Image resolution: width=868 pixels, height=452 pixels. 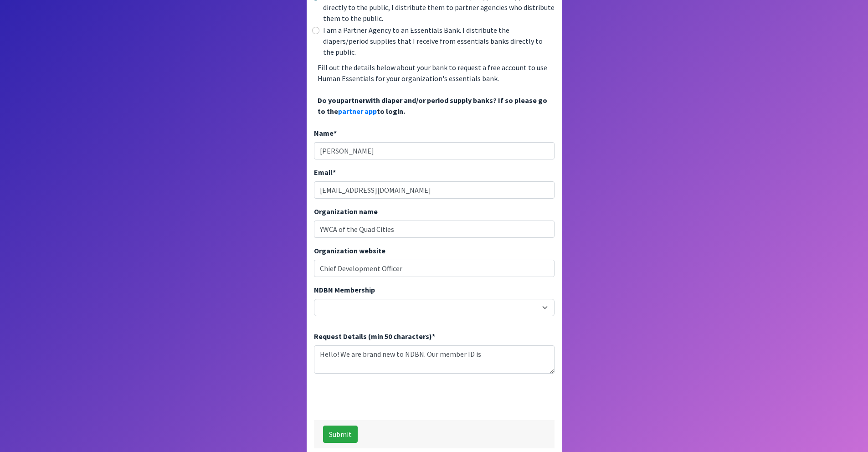 I want to click on label: Organization website, so click(x=350, y=251).